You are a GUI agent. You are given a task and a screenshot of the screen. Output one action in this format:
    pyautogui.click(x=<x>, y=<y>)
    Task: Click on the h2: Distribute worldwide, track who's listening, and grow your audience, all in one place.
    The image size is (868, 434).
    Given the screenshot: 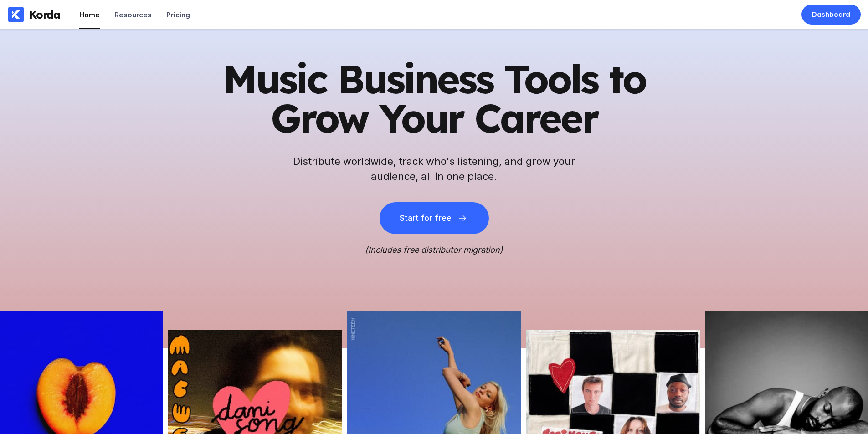 What is the action you would take?
    pyautogui.click(x=434, y=169)
    